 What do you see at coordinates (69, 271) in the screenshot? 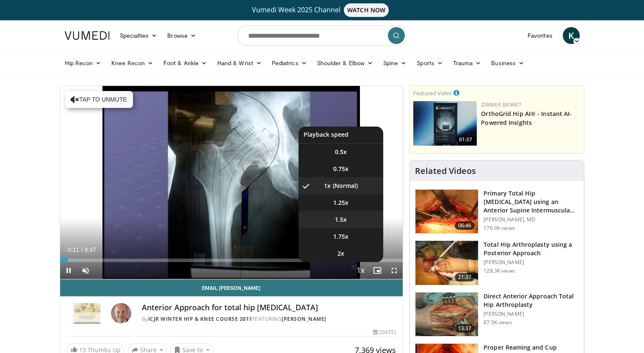
I see `button: Pause` at bounding box center [69, 271].